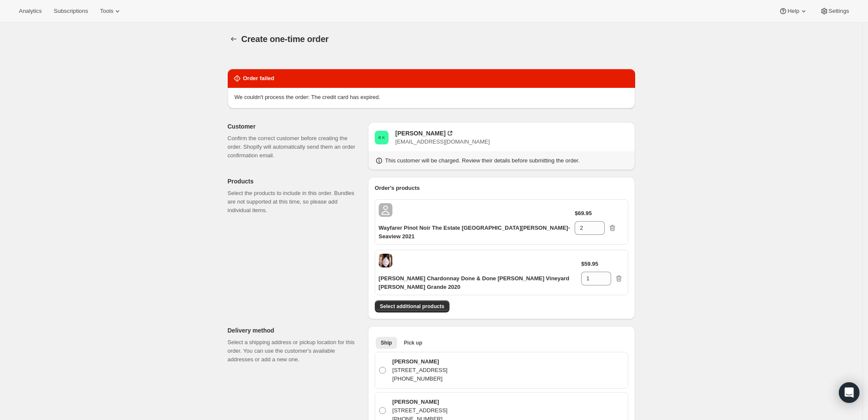 The width and height of the screenshot is (868, 420). Describe the element at coordinates (71, 11) in the screenshot. I see `button: Subscriptions` at that location.